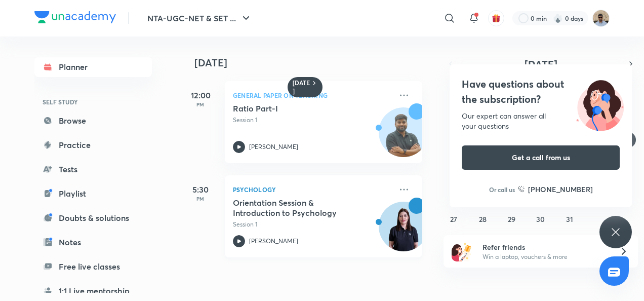 The image size is (644, 301). Describe the element at coordinates (453, 220) in the screenshot. I see `button: July 27, 2025` at that location.